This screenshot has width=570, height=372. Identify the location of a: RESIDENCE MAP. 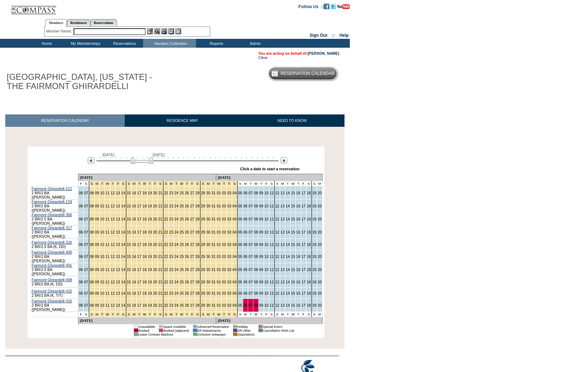
(182, 121).